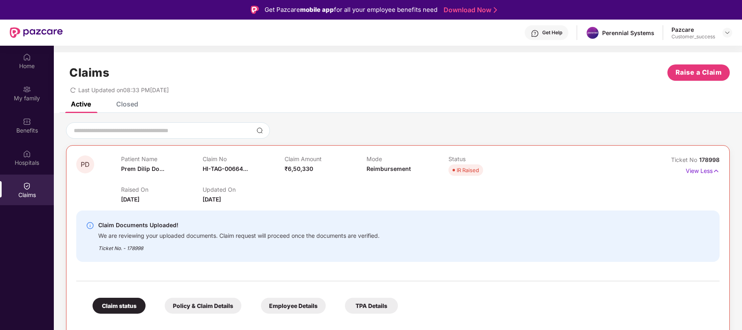 Image resolution: width=742 pixels, height=330 pixels. Describe the element at coordinates (27, 89) in the screenshot. I see `img: svg+xml;base64,PHN2ZyB3aWR0aD0iMjAiIGhlaWdodD0iMjAiIHZpZXdCb3g9IjAgMCAyMCAyMCIgZmlsbD0ibm9uZSIgeG...` at that location.